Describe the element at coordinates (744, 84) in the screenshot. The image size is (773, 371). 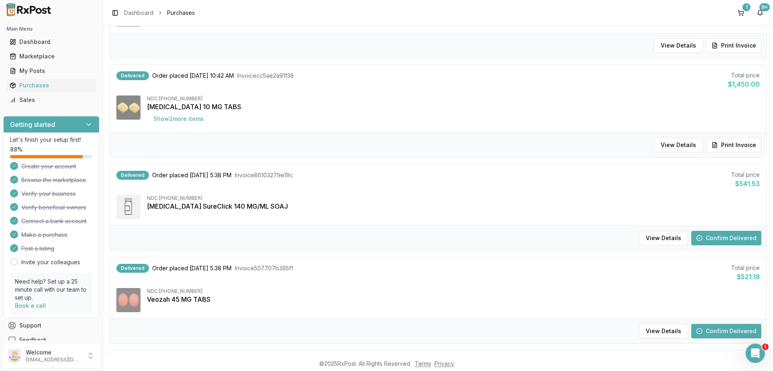
I see `div: $1,450.00` at that location.